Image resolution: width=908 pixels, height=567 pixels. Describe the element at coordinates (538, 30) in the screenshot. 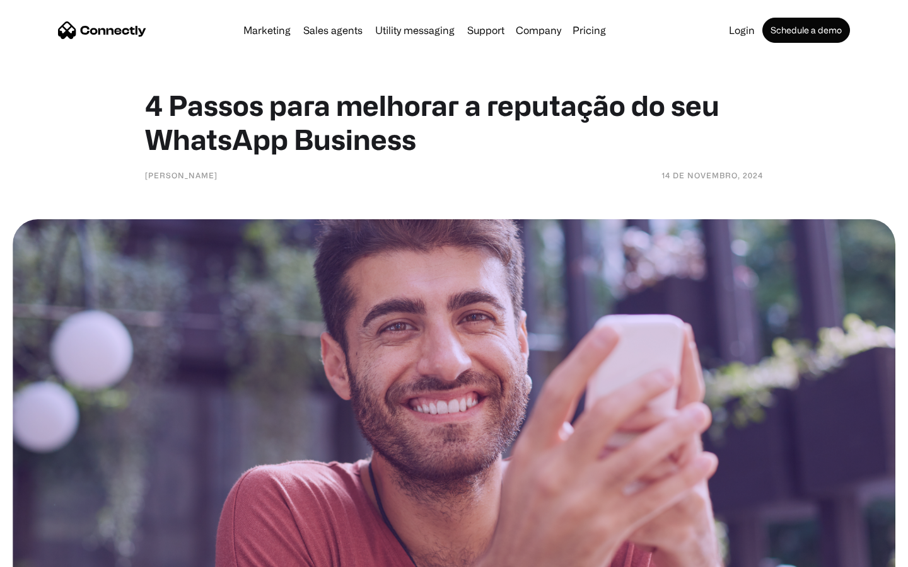

I see `div: Company` at that location.